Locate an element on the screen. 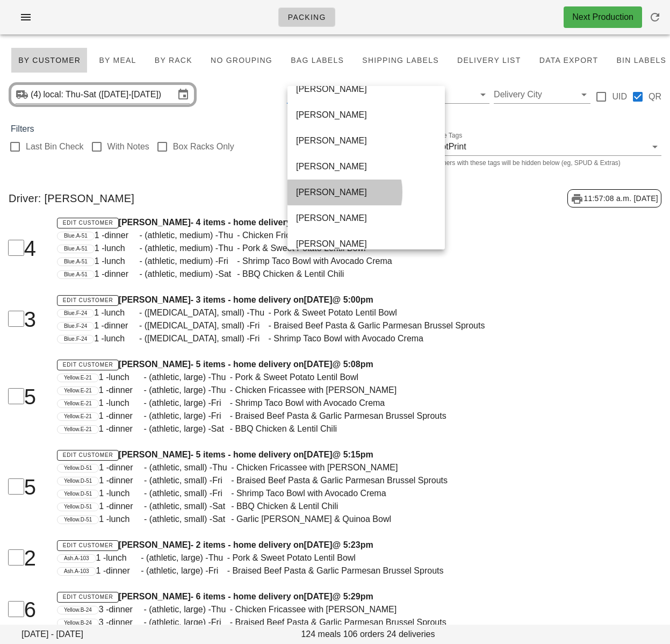  label: Box Racks Only is located at coordinates (204, 147).